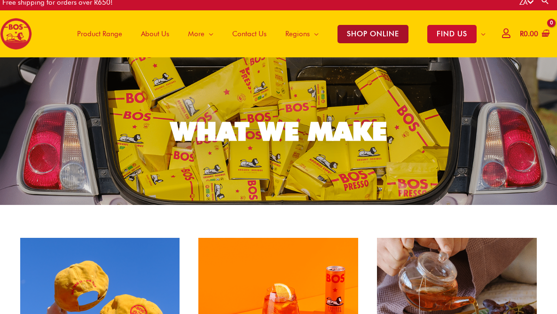 Image resolution: width=557 pixels, height=314 pixels. What do you see at coordinates (155, 34) in the screenshot?
I see `span: About Us` at bounding box center [155, 34].